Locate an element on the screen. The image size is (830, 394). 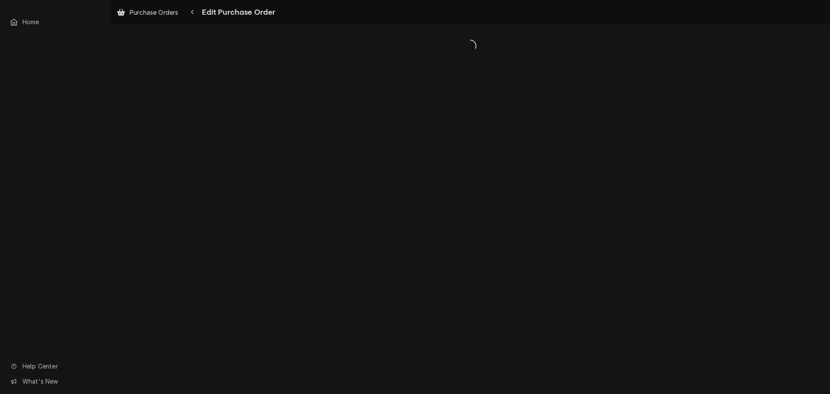
button: Navigate back is located at coordinates (192, 12).